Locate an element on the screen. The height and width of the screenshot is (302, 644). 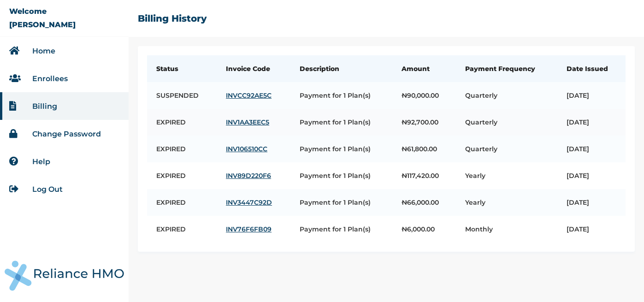
td: ₦ 61,800.00 is located at coordinates (424, 149).